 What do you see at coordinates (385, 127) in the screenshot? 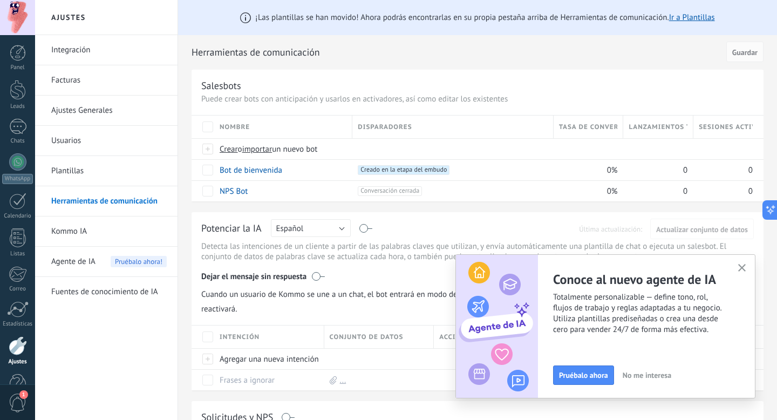
I see `span: Disparadores` at bounding box center [385, 127].